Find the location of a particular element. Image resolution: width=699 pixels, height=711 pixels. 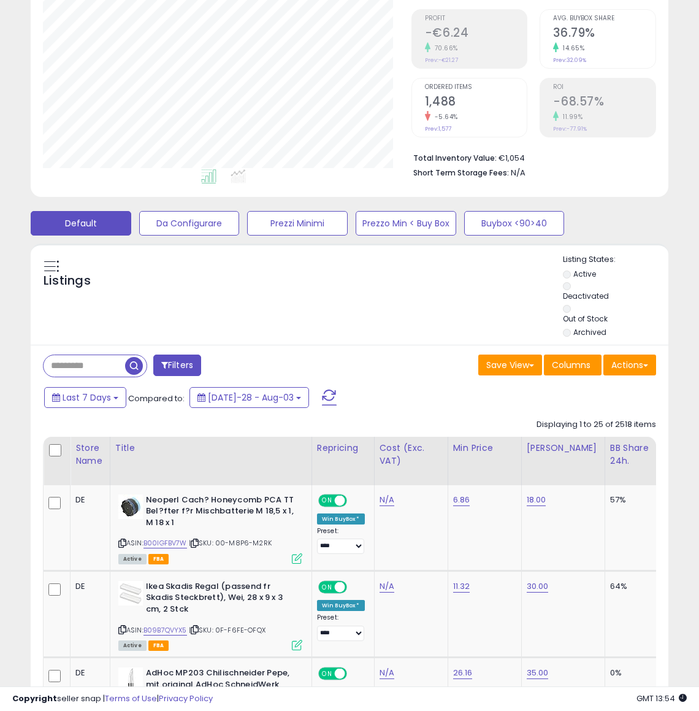

a: 11.32 is located at coordinates (462, 587).